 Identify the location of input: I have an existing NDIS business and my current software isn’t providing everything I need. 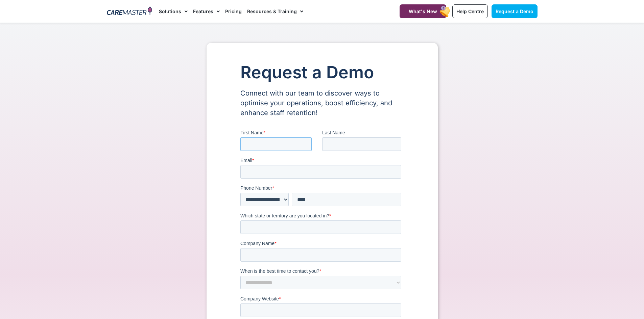
(3, 280).